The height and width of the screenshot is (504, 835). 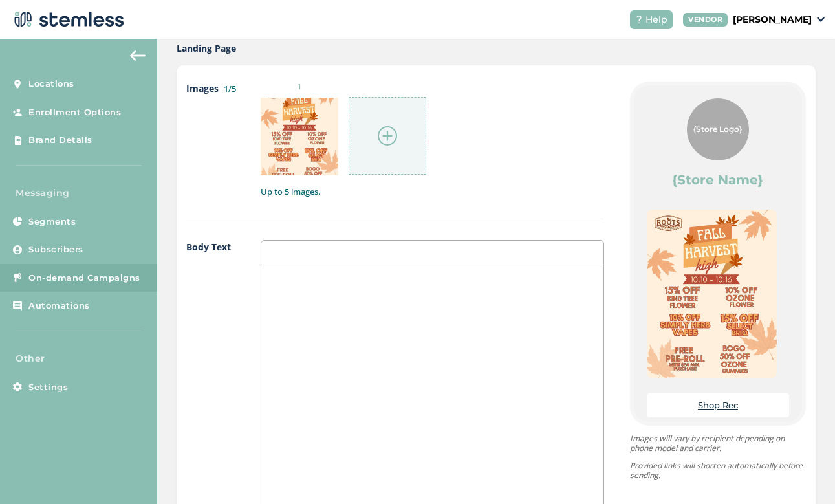 What do you see at coordinates (432, 192) in the screenshot?
I see `label: Up to 5 images.` at bounding box center [432, 192].